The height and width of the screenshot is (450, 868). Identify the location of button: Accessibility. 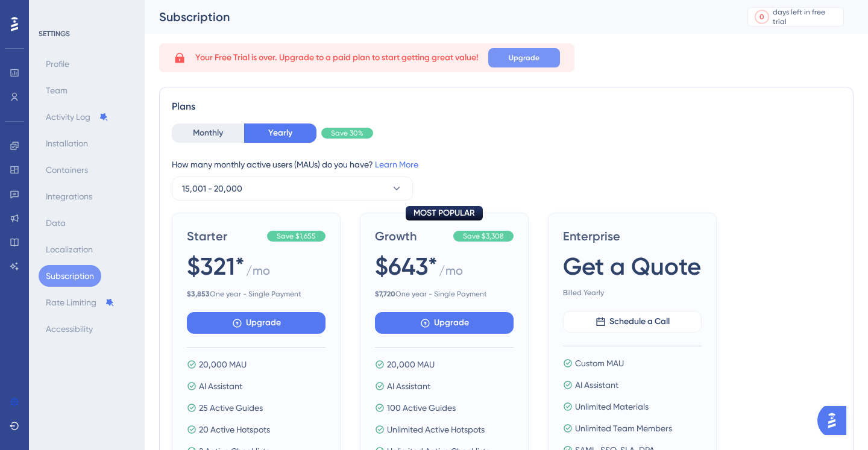
(69, 329).